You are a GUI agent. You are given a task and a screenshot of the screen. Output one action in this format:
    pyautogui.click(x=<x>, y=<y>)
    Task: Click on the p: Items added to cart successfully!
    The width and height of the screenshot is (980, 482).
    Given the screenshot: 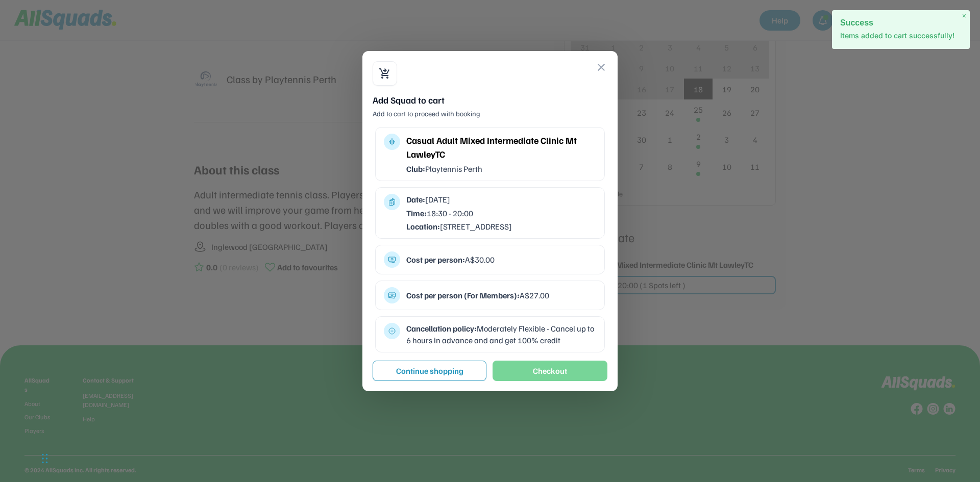 What is the action you would take?
    pyautogui.click(x=901, y=36)
    